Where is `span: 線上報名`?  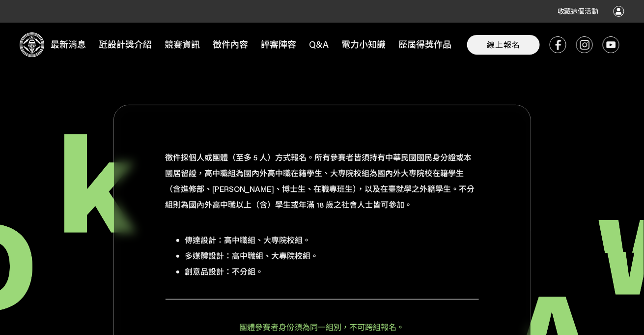
span: 線上報名 is located at coordinates (503, 44).